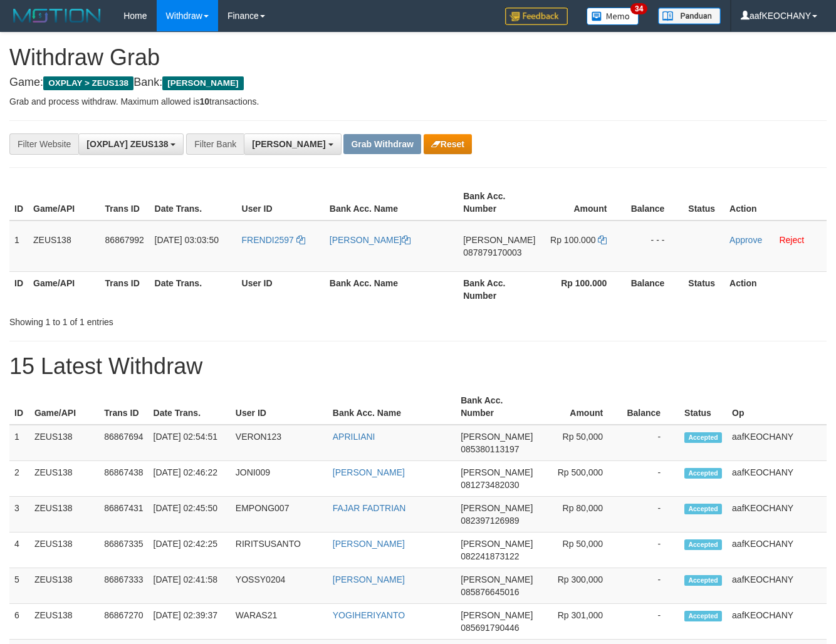 The image size is (836, 644). What do you see at coordinates (382, 144) in the screenshot?
I see `button: Grab Withdraw` at bounding box center [382, 144].